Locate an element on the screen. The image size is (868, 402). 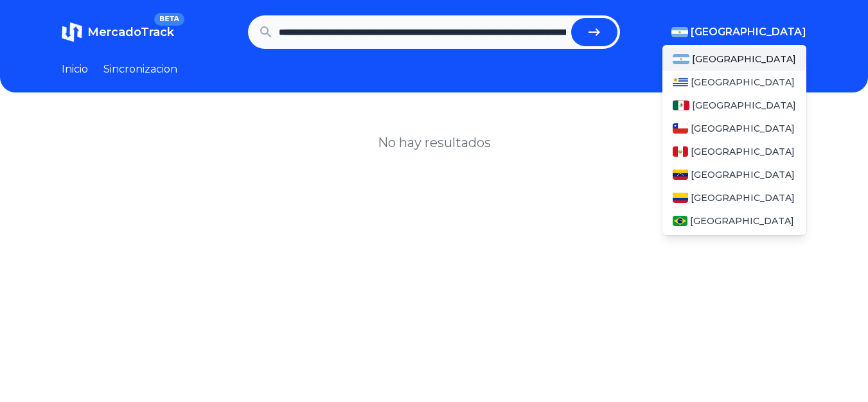
a: Sincronizacion is located at coordinates (140, 70).